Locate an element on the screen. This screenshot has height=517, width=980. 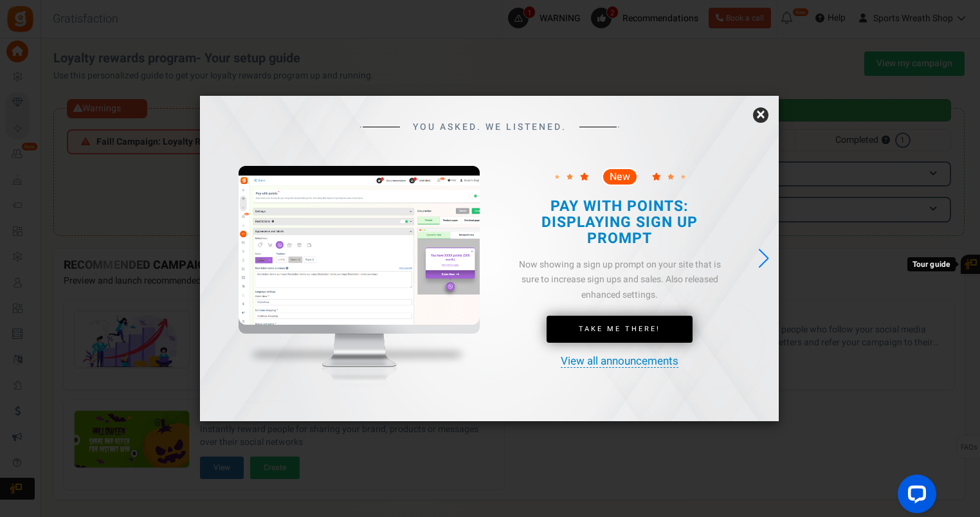
h4: RECOMMENDED CAMPAIGNS FOR YOU is located at coordinates (509, 265).